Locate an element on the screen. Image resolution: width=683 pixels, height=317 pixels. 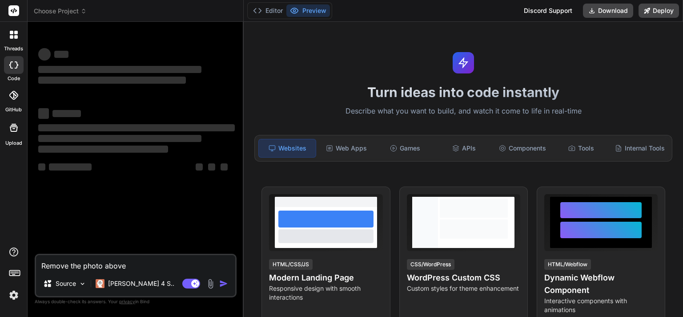
h4: Dynamic Webflow Component is located at coordinates (601, 284).